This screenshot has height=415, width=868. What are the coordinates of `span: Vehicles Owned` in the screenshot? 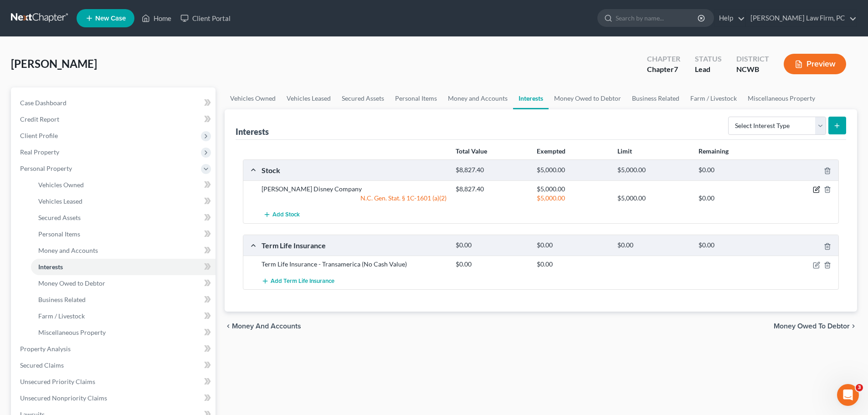 It's located at (61, 185).